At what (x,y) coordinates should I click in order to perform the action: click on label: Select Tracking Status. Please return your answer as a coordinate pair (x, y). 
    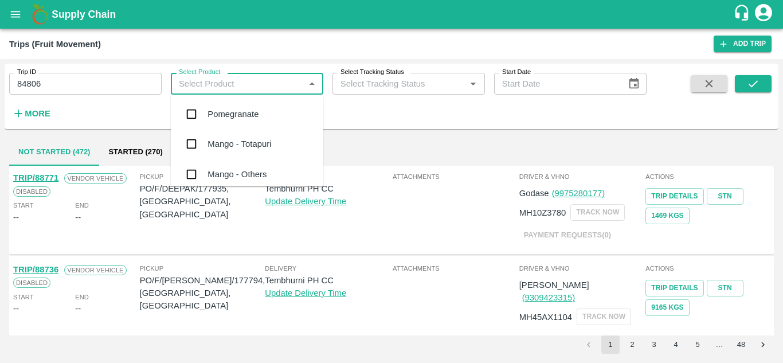
    Looking at the image, I should click on (372, 72).